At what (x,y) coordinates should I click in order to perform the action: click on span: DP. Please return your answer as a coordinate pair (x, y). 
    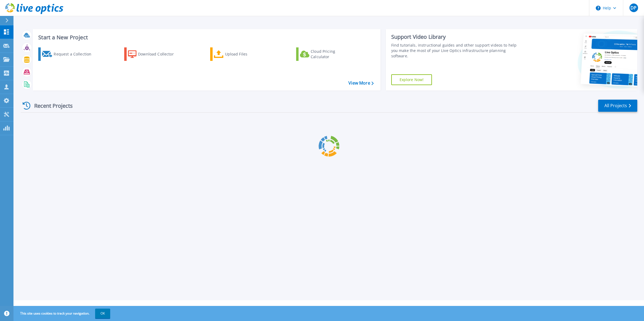
    Looking at the image, I should click on (634, 8).